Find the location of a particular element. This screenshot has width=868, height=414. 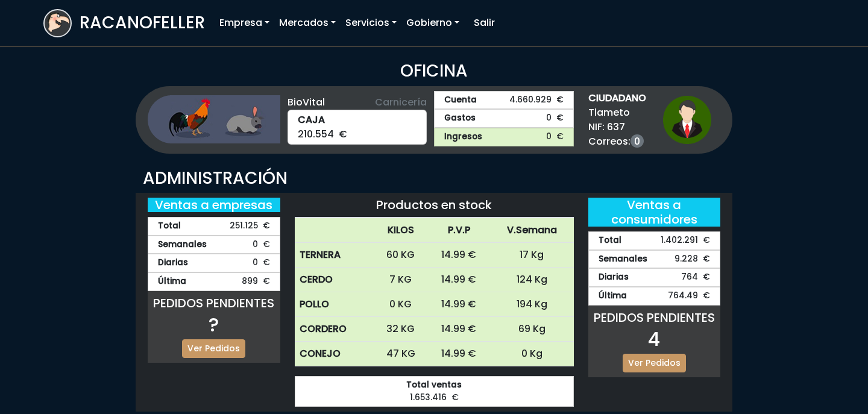

td: 69 Kg is located at coordinates (532, 329).